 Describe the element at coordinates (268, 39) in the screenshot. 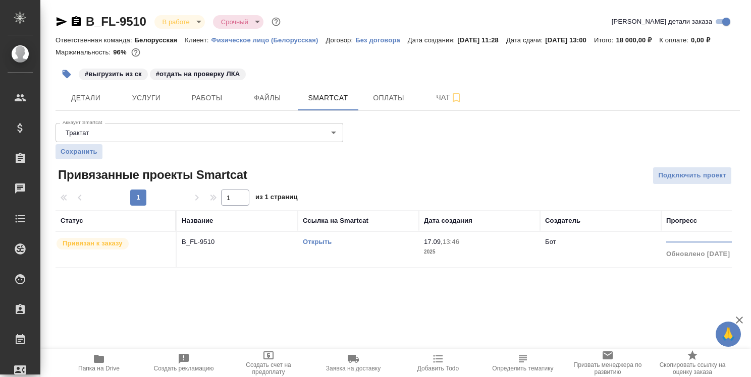

I see `a: Физическое лицо (Белорусская)` at that location.